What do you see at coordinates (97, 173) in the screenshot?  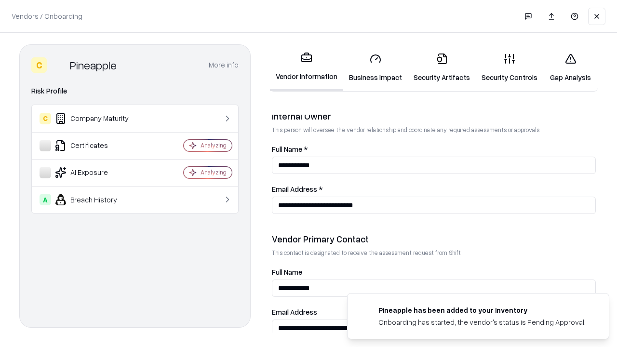 I see `div: AI Exposure` at bounding box center [97, 173].